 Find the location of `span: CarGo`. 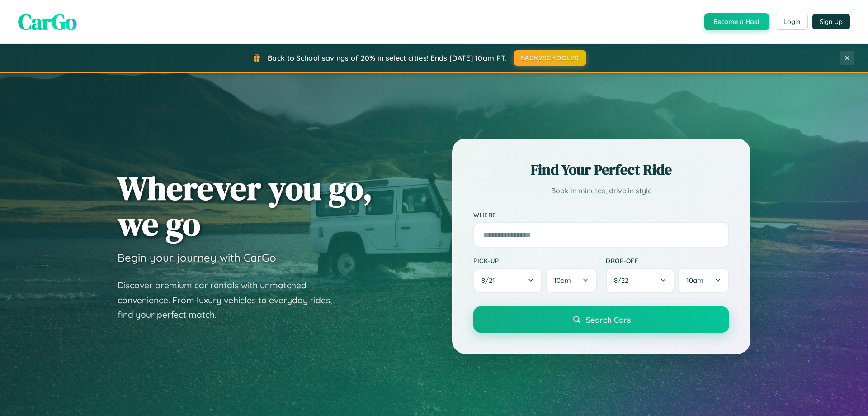

span: CarGo is located at coordinates (47, 22).